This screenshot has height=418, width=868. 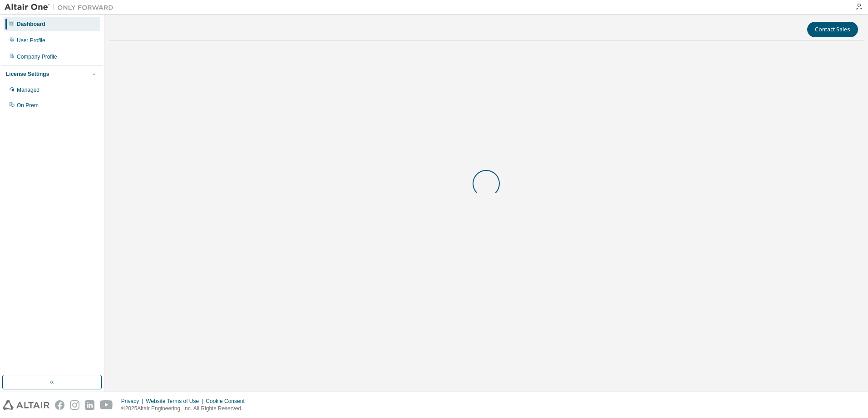 What do you see at coordinates (175, 401) in the screenshot?
I see `div: Website Terms of Use` at bounding box center [175, 401].